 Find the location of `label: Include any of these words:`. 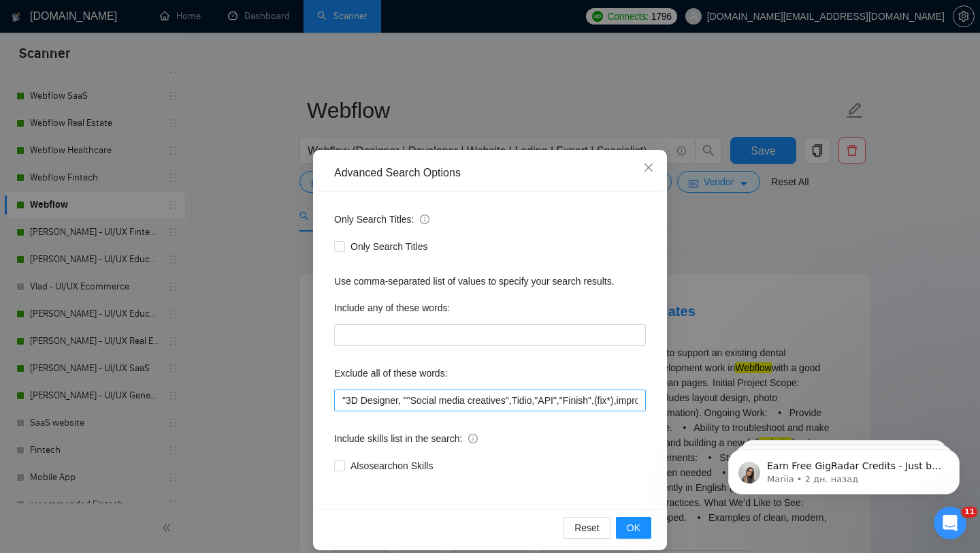

label: Include any of these words: is located at coordinates (392, 308).